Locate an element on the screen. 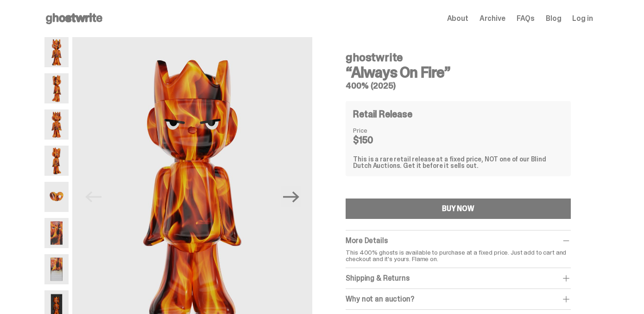 The image size is (644, 314). h4: Retail Release is located at coordinates (382, 114).